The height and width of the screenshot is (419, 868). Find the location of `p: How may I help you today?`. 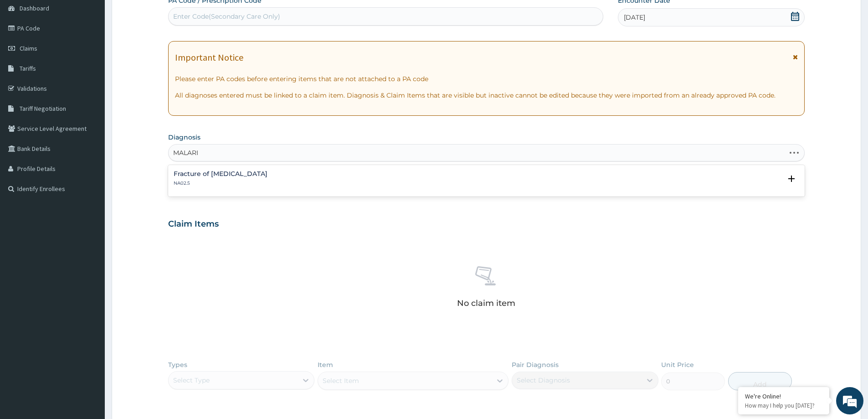

p: How may I help you today? is located at coordinates (784, 405).